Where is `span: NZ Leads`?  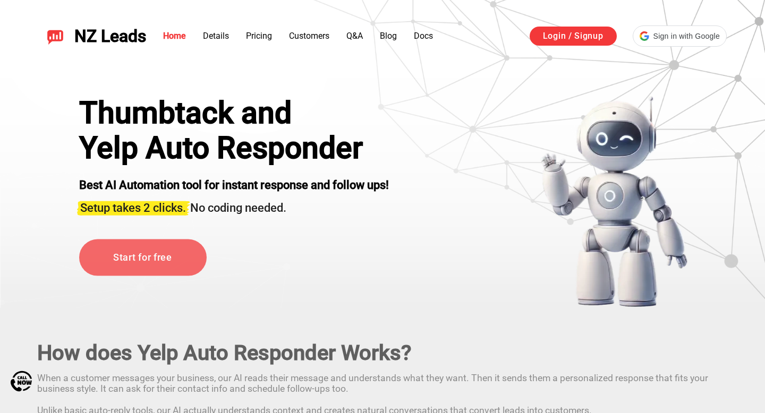
span: NZ Leads is located at coordinates (110, 36).